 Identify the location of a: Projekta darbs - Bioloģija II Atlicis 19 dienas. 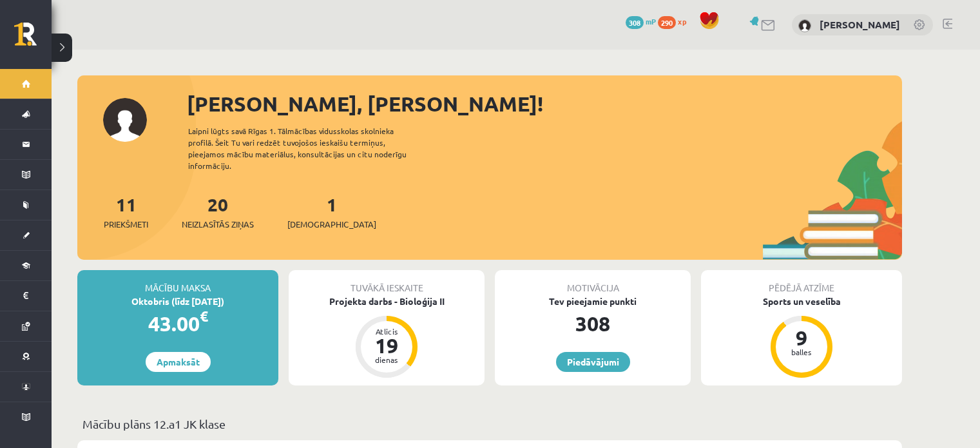
(386, 337).